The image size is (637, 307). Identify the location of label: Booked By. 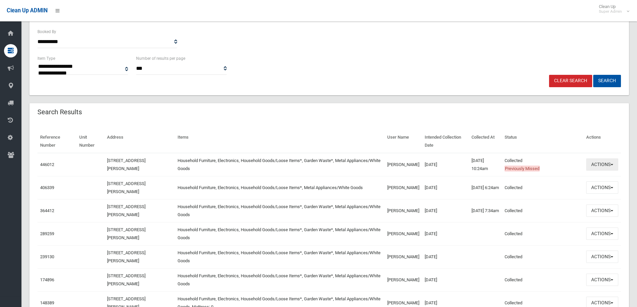
(47, 32).